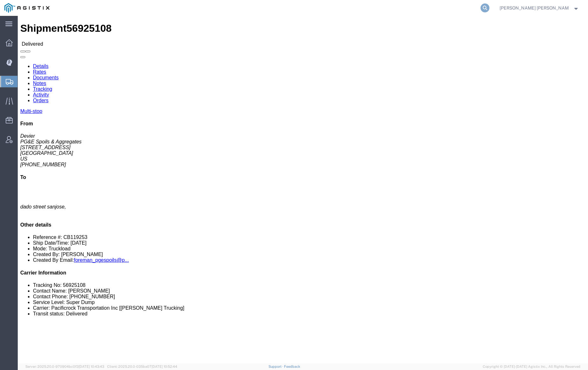 The height and width of the screenshot is (370, 588). What do you see at coordinates (27, 8) in the screenshot?
I see `img: logo` at bounding box center [27, 8].